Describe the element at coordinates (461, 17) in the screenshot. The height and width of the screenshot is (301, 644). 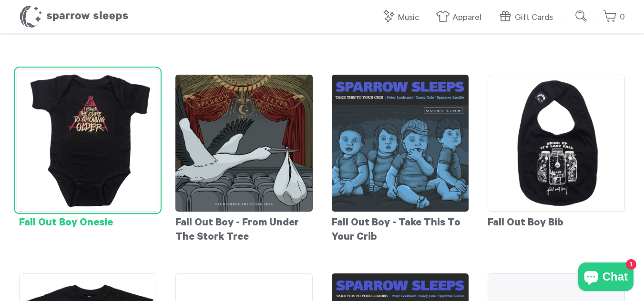
I see `a: Apparel` at that location.